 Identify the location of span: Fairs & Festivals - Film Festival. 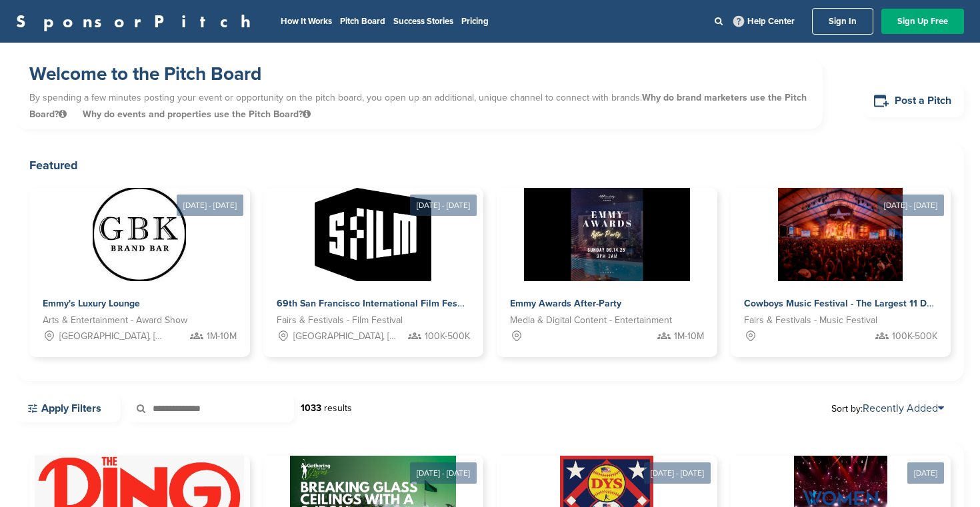
(340, 320).